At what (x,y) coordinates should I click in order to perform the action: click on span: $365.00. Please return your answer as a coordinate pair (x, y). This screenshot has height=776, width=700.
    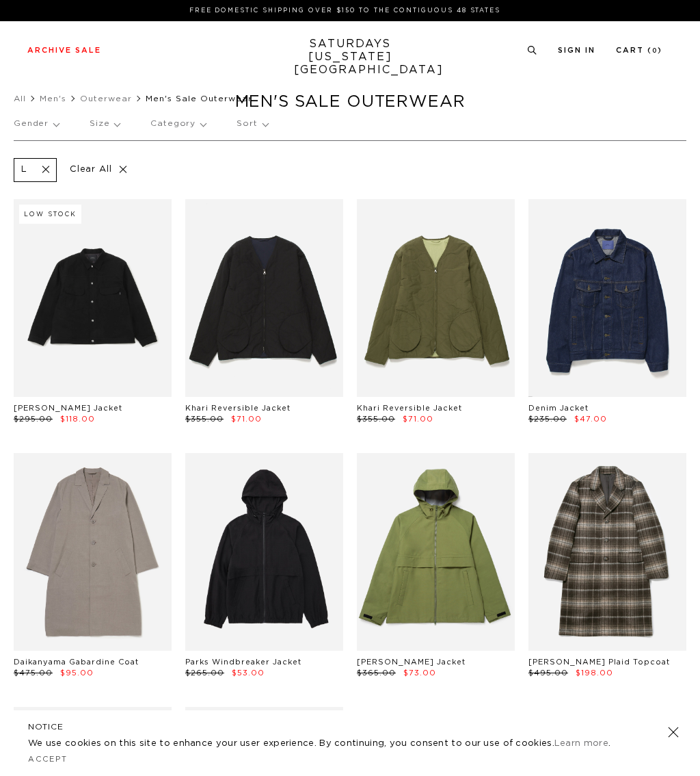
    Looking at the image, I should click on (376, 672).